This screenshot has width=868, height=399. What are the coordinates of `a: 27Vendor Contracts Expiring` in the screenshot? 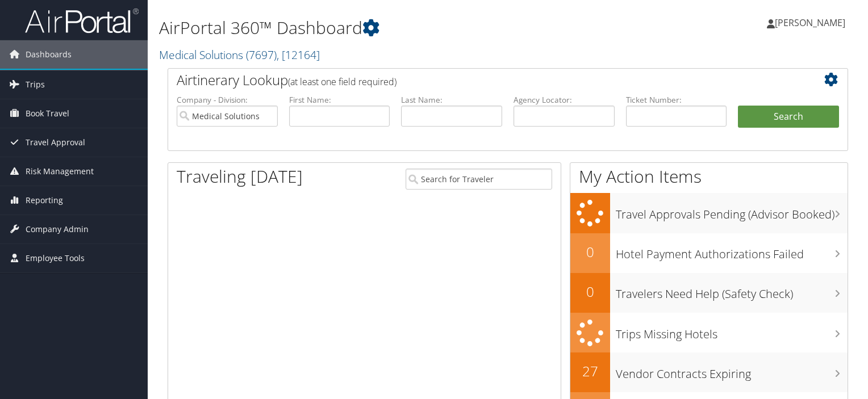 It's located at (709, 372).